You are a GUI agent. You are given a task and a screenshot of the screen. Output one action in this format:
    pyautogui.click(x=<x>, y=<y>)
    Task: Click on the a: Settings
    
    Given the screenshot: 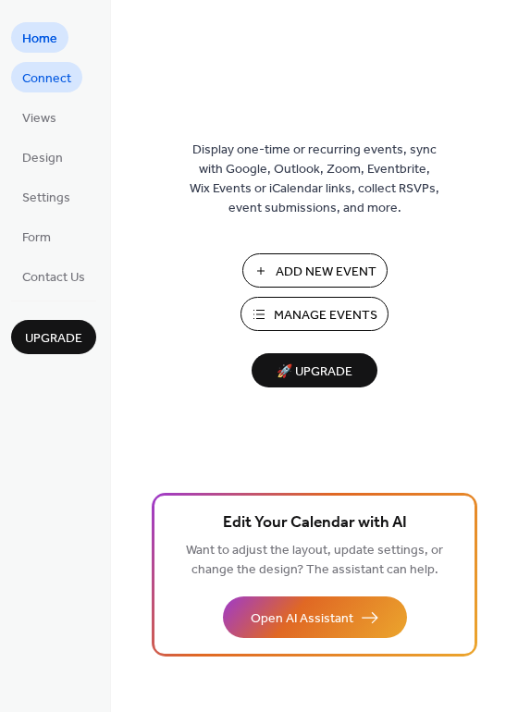 What is the action you would take?
    pyautogui.click(x=46, y=196)
    